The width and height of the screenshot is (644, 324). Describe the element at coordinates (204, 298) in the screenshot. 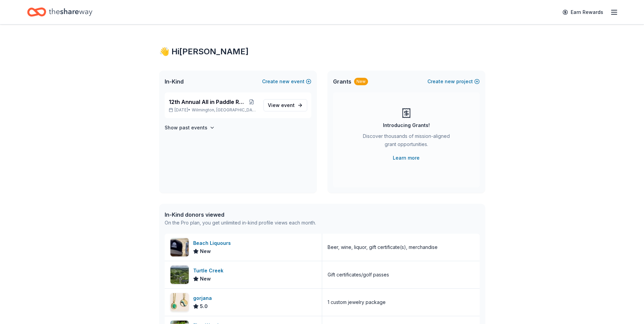

I see `div: gorjana` at that location.